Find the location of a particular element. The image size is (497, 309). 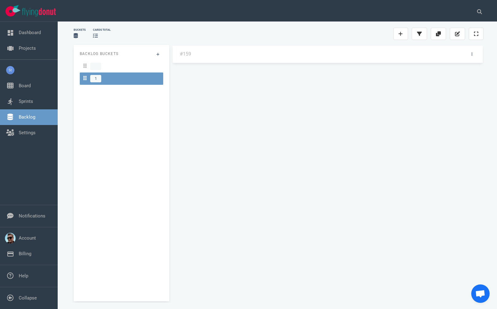

p: Backlog Buckets is located at coordinates (121, 54).